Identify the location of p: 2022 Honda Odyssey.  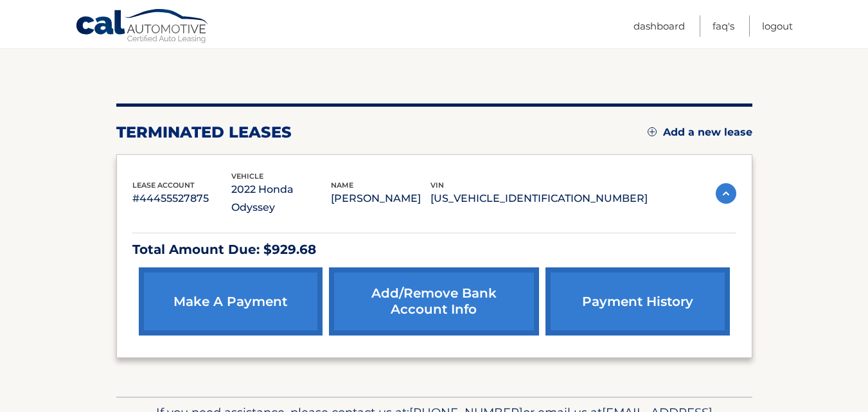
(280, 198).